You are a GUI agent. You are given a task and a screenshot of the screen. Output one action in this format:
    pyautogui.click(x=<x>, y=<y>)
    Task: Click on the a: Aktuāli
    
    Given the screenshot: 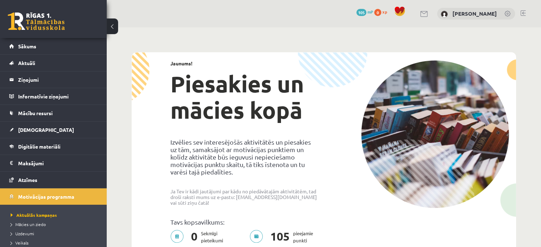 What is the action you would take?
    pyautogui.click(x=53, y=63)
    